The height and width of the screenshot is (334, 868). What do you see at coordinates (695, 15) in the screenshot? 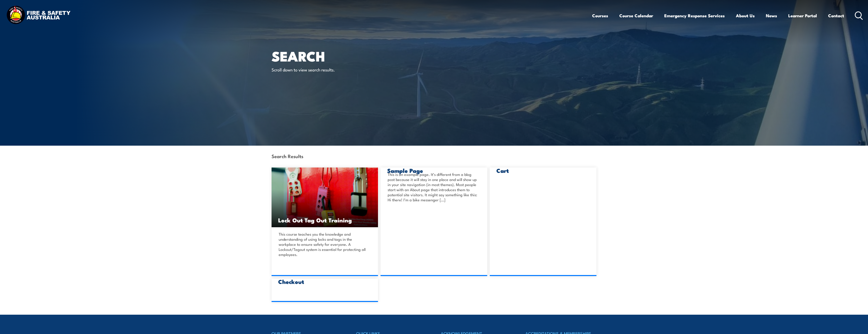
I see `a: Emergency Response Services` at bounding box center [695, 15].